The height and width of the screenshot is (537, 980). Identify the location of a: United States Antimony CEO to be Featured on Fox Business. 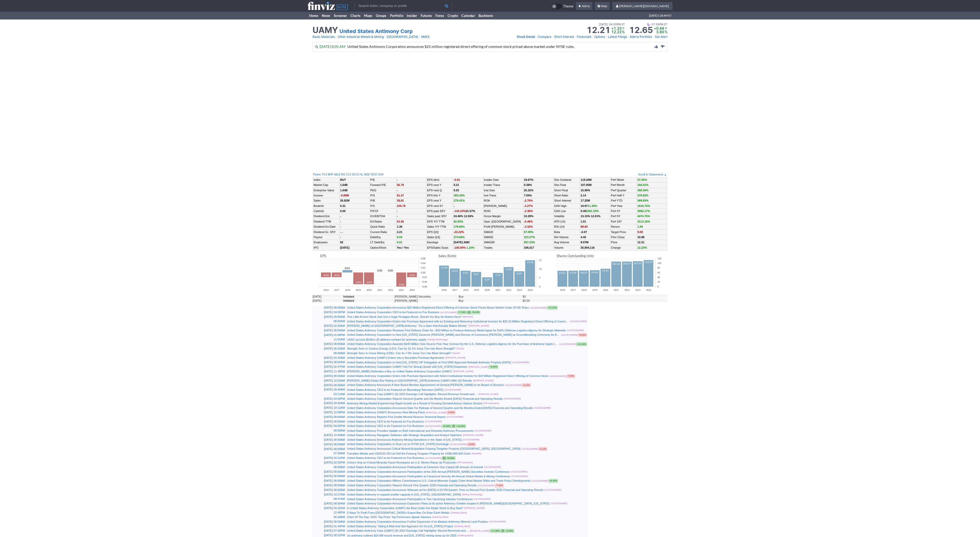
(386, 422).